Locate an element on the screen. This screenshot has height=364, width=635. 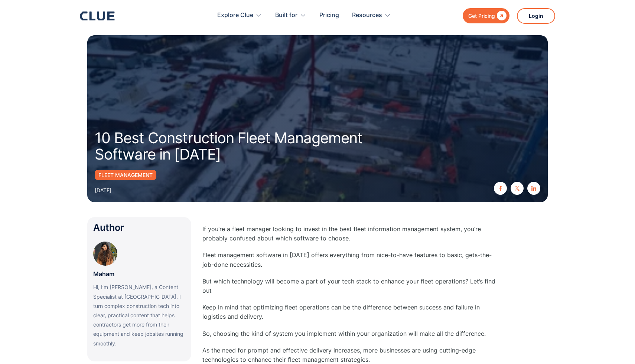
p: Maham is located at coordinates (103, 274).